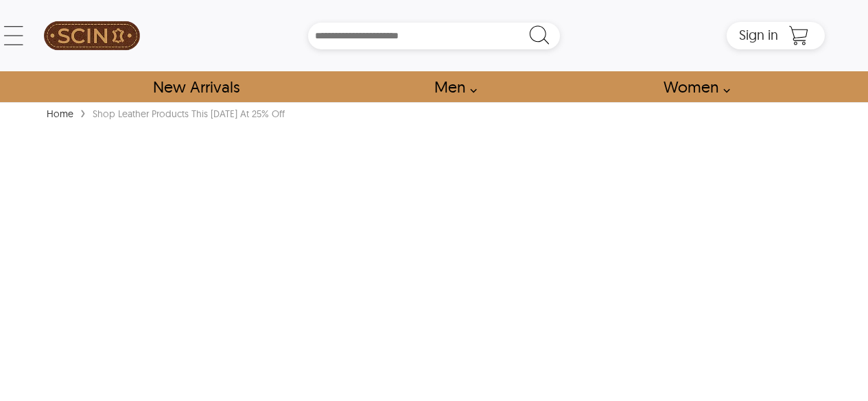  What do you see at coordinates (92, 36) in the screenshot?
I see `img: SCIN` at bounding box center [92, 36].